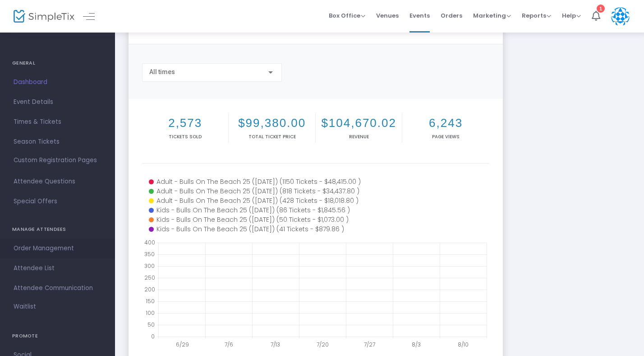  Describe the element at coordinates (185, 136) in the screenshot. I see `p: Tickets sold` at that location.